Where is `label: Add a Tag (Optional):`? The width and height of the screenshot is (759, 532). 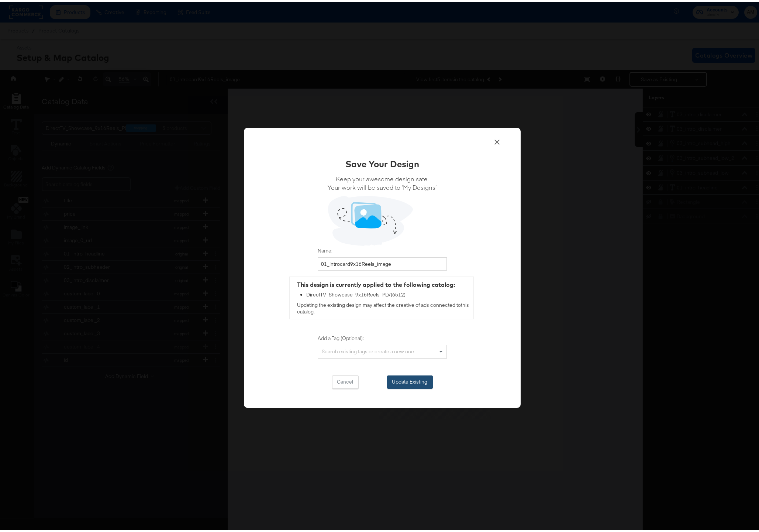
label: Add a Tag (Optional): is located at coordinates (382, 336).